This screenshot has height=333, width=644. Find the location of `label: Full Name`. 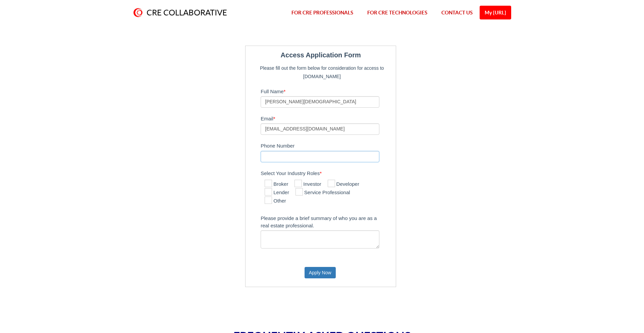

label: Full Name is located at coordinates (327, 91).